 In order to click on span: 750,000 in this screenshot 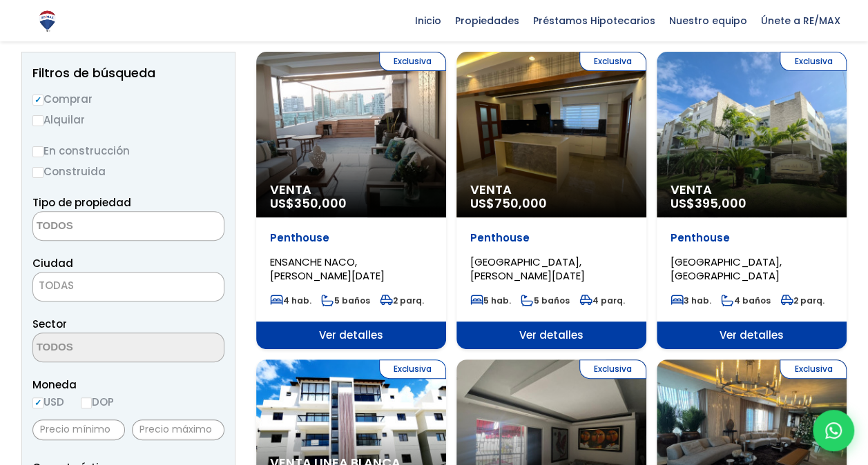, I will do `click(520, 203)`.